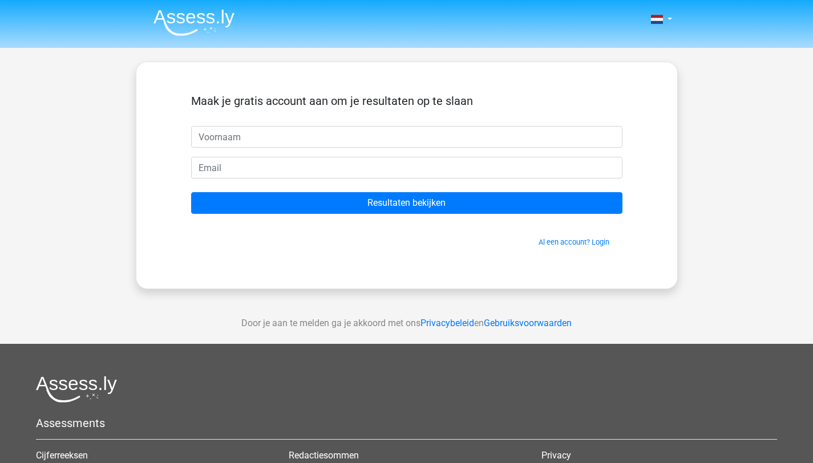 The image size is (813, 463). Describe the element at coordinates (407, 137) in the screenshot. I see `input: Voornaam` at that location.